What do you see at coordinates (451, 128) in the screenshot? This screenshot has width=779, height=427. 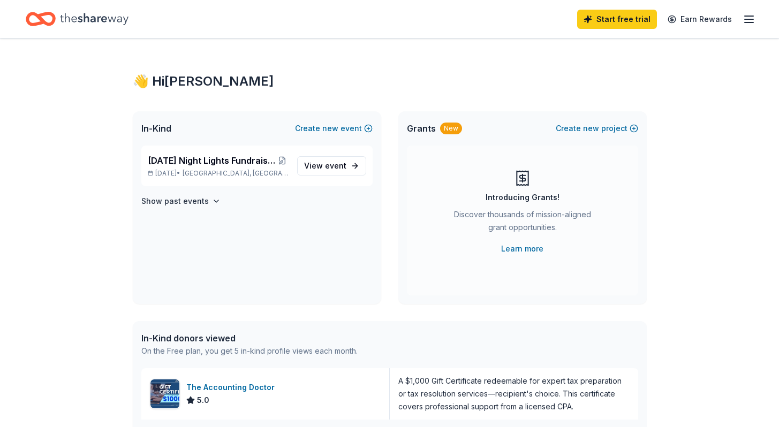 I see `div: New` at bounding box center [451, 128].